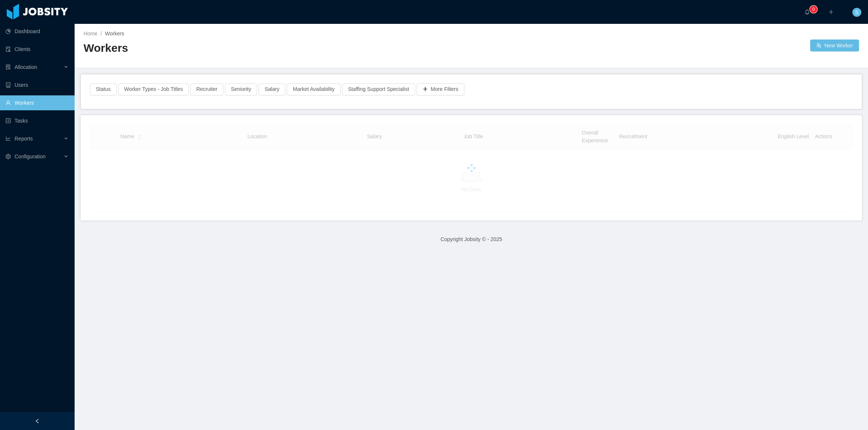 The image size is (868, 430). What do you see at coordinates (104, 90) in the screenshot?
I see `button: Status` at bounding box center [104, 90].